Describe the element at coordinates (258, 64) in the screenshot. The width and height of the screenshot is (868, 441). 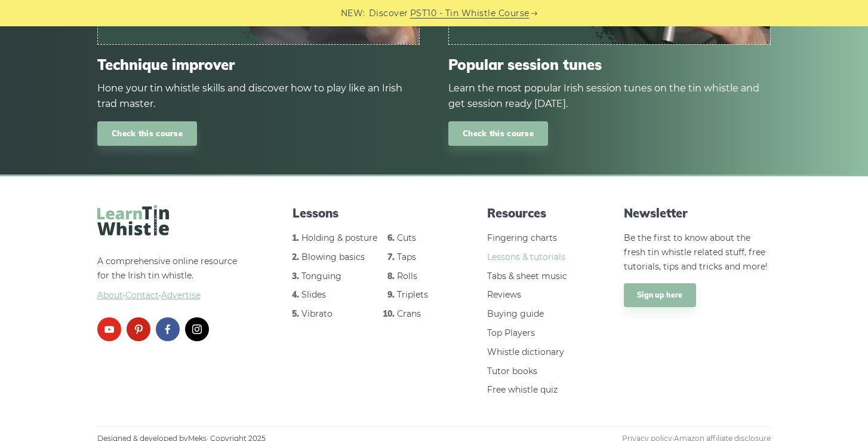
I see `span: Technique improver` at that location.